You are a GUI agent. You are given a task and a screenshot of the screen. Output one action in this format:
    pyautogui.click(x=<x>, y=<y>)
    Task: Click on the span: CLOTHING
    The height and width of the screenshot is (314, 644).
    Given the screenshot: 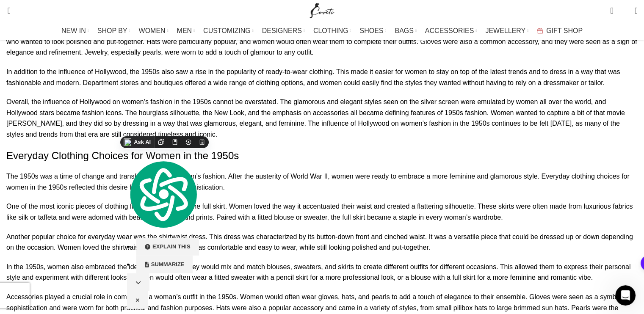 What is the action you would take?
    pyautogui.click(x=331, y=31)
    